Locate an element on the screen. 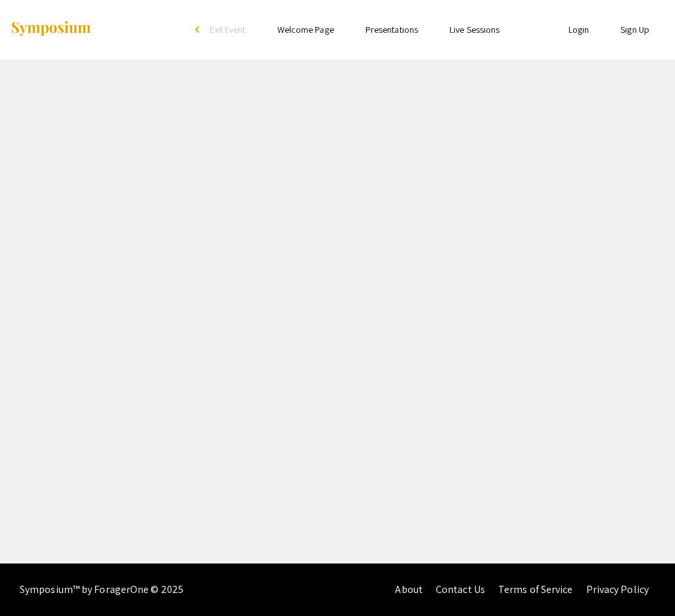  a: Presentations is located at coordinates (392, 29).